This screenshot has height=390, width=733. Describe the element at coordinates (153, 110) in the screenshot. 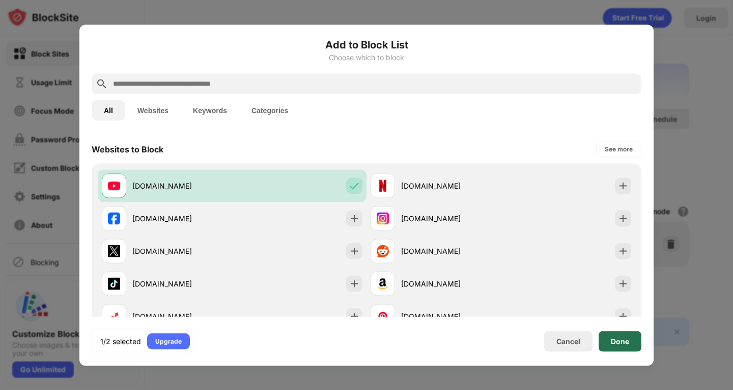

I see `button: Websites` at that location.